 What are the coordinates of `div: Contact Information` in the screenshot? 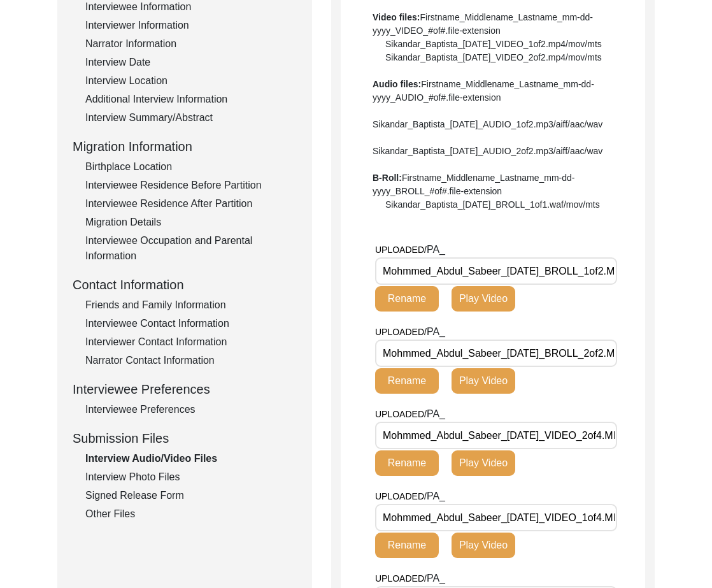 It's located at (185, 285).